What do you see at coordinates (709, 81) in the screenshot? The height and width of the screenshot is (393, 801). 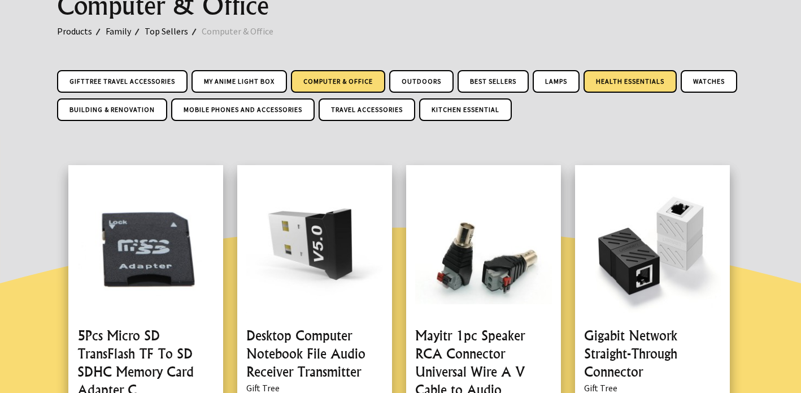 I see `a: Watches` at bounding box center [709, 81].